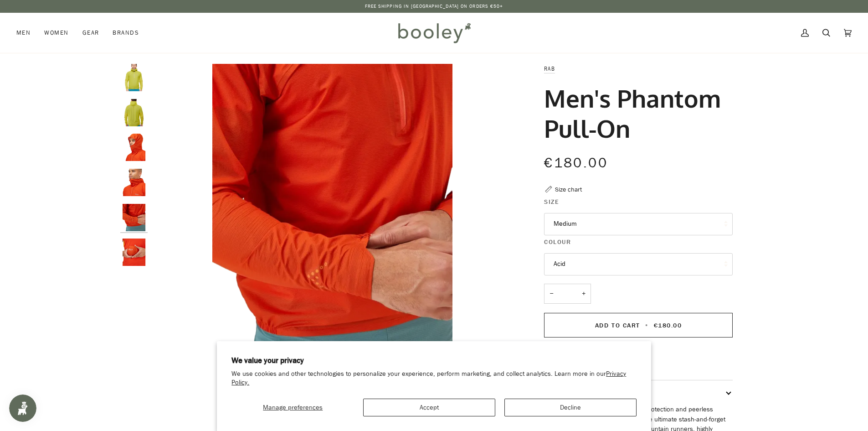 This screenshot has height=431, width=868. I want to click on img: Booley, so click(434, 33).